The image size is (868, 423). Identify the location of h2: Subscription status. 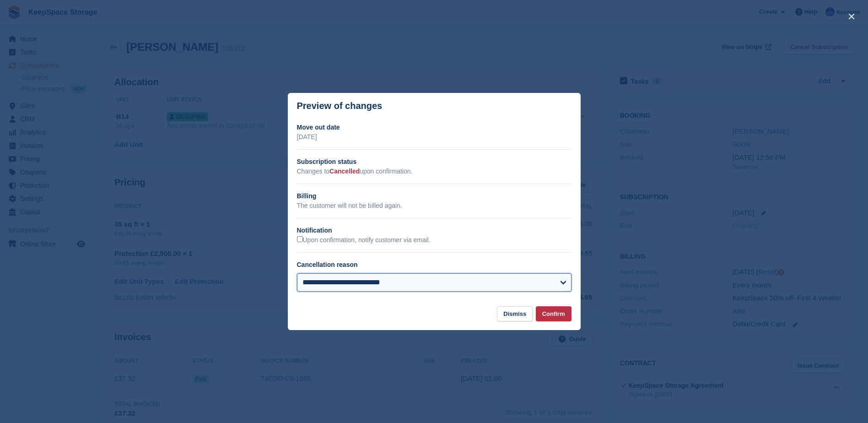
(434, 162).